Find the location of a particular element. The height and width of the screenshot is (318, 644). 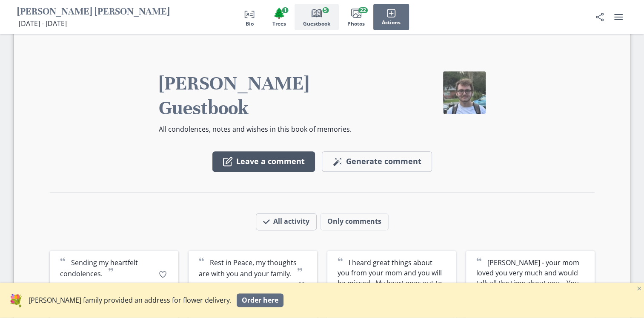

p: All condolences, notes and wishes in this book of memories. is located at coordinates (267, 129).